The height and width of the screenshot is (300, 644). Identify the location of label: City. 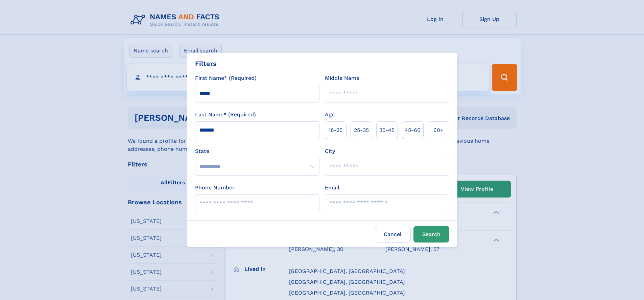
(330, 151).